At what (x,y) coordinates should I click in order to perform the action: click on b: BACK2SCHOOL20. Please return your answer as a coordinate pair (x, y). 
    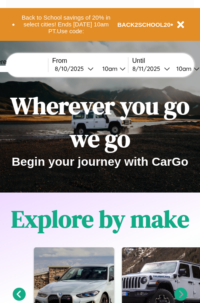
    Looking at the image, I should click on (144, 24).